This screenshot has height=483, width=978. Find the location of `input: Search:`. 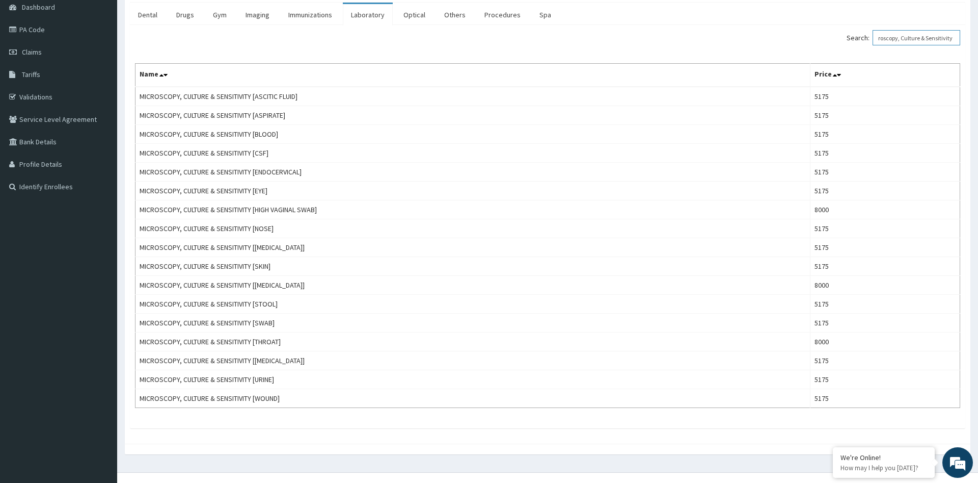

input: Search: is located at coordinates (917, 38).